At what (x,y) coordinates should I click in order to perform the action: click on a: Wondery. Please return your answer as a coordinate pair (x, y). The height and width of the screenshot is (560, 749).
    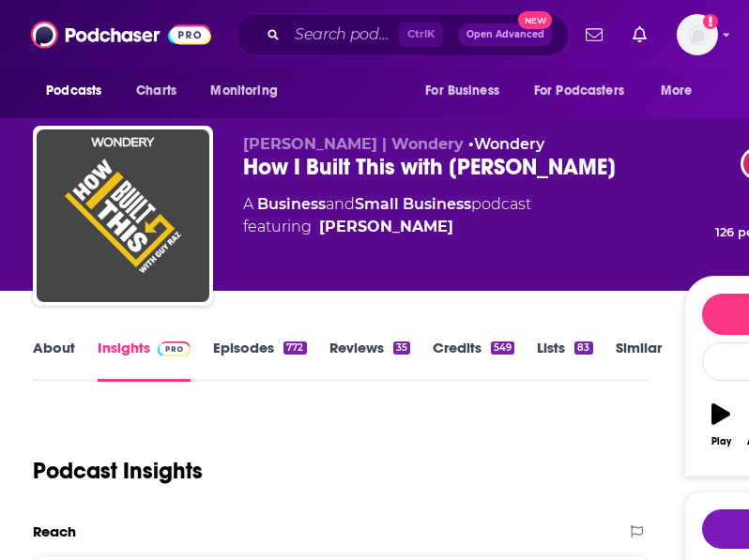
    Looking at the image, I should click on (509, 143).